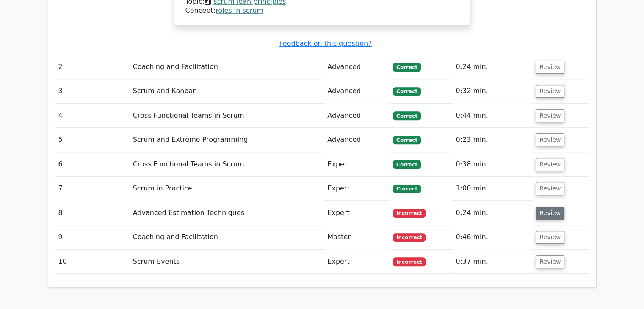  Describe the element at coordinates (227, 140) in the screenshot. I see `td: Scrum and Extreme Programming` at that location.